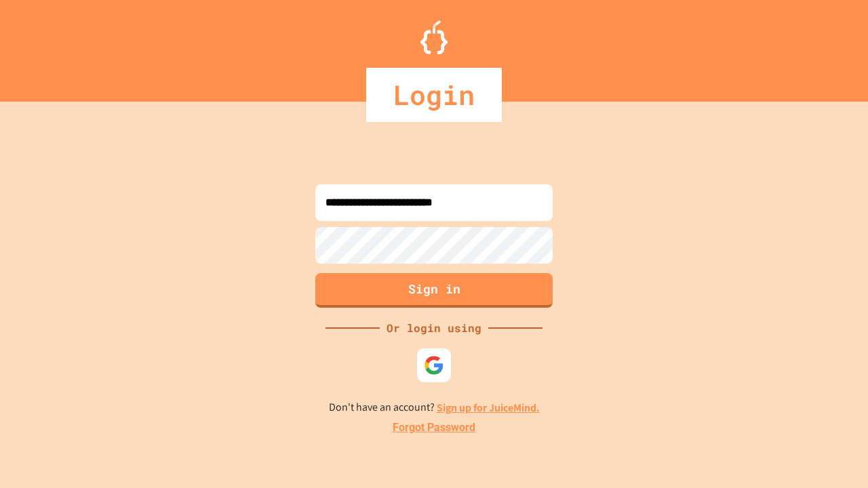  Describe the element at coordinates (434, 95) in the screenshot. I see `div: Login` at that location.